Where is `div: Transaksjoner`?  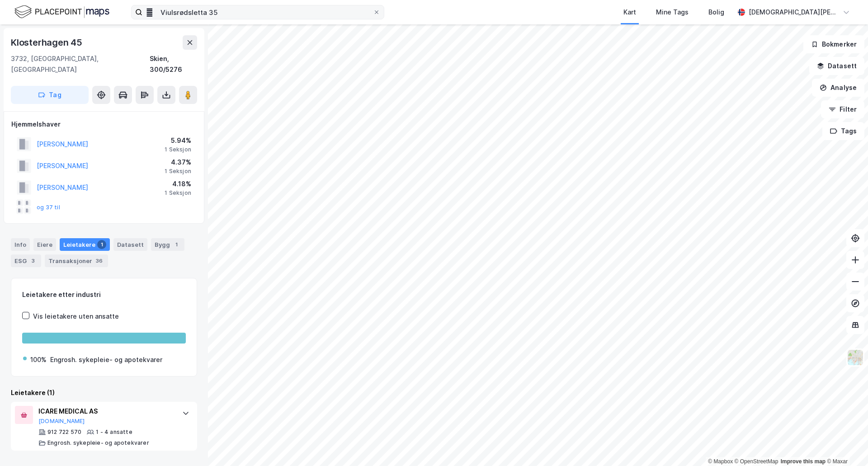
div: Transaksjoner is located at coordinates (77, 261).